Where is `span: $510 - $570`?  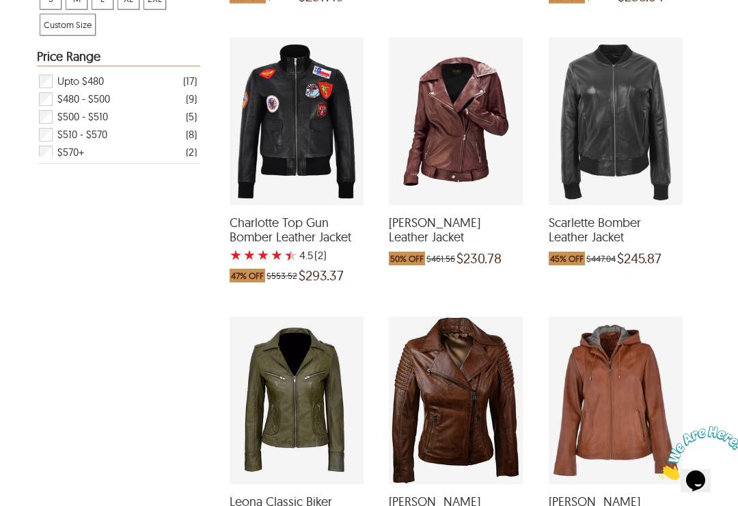
span: $510 - $570 is located at coordinates (82, 135).